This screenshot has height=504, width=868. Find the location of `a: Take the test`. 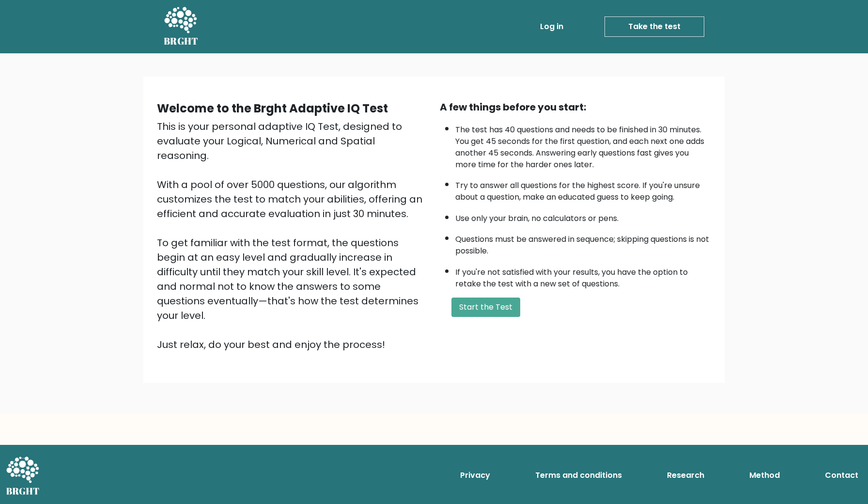

a: Take the test is located at coordinates (655, 27).